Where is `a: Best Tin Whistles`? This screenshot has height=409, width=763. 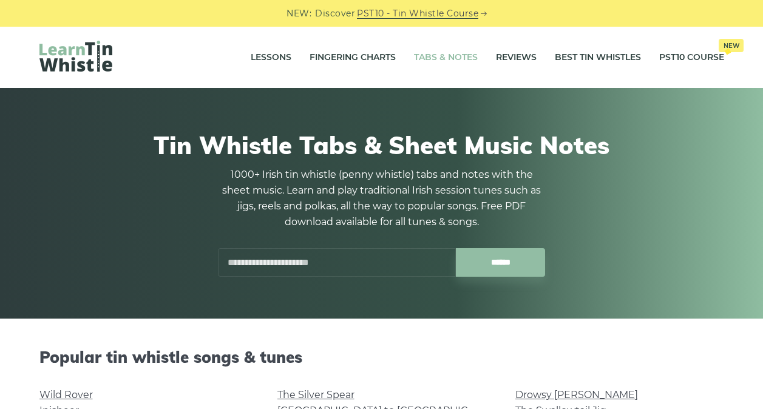
a: Best Tin Whistles is located at coordinates (598, 58).